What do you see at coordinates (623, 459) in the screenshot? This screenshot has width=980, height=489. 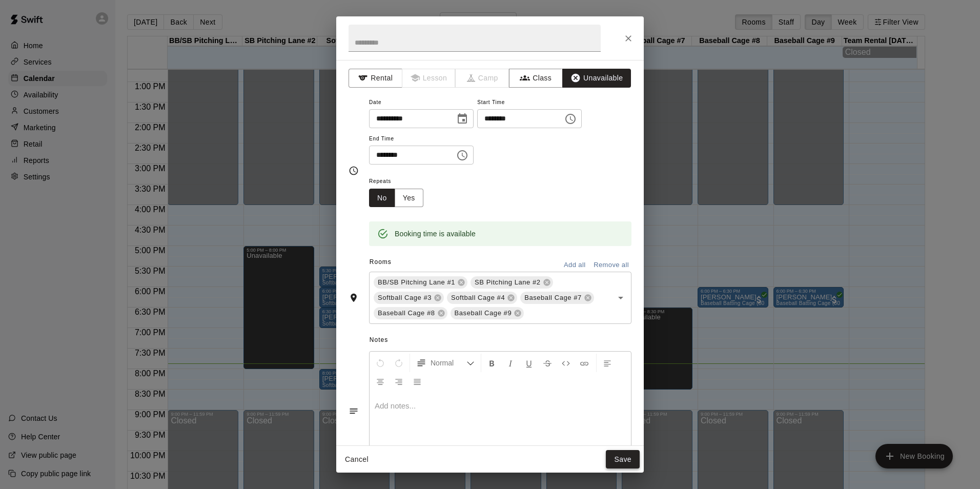 I see `button: Save` at bounding box center [623, 459].